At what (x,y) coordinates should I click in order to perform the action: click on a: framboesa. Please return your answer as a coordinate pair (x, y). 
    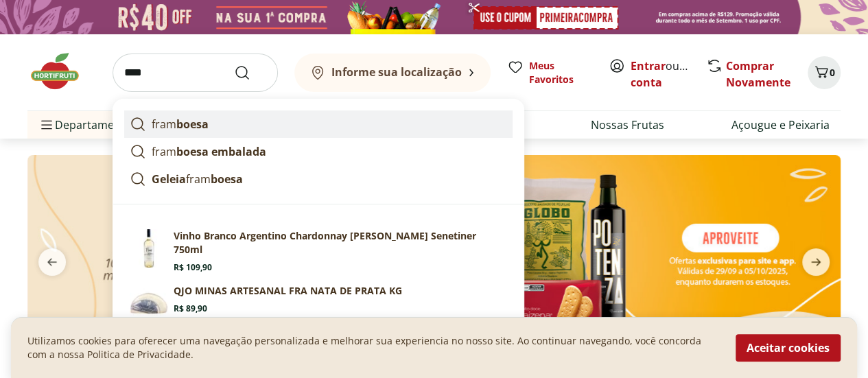
    Looking at the image, I should click on (319, 124).